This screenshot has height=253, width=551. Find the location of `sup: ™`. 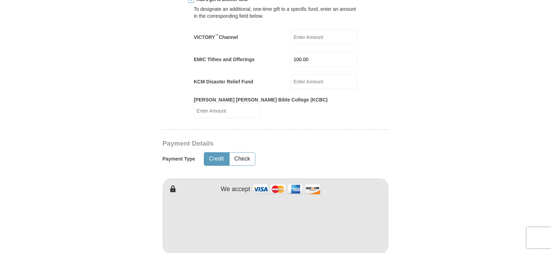

sup: ™ is located at coordinates (217, 35).